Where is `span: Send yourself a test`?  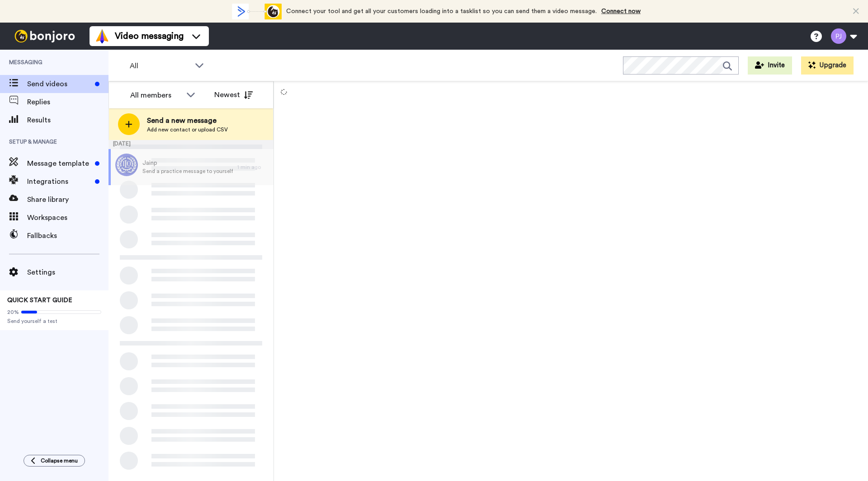 span: Send yourself a test is located at coordinates (54, 321).